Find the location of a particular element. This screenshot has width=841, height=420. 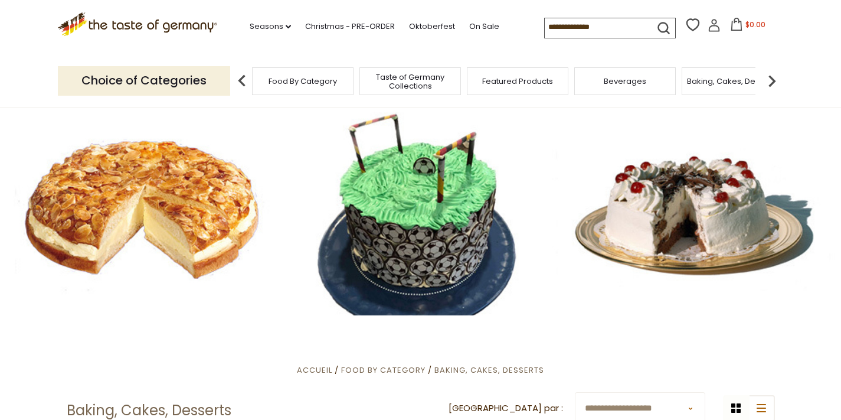

span: $0.00 is located at coordinates (756, 24).